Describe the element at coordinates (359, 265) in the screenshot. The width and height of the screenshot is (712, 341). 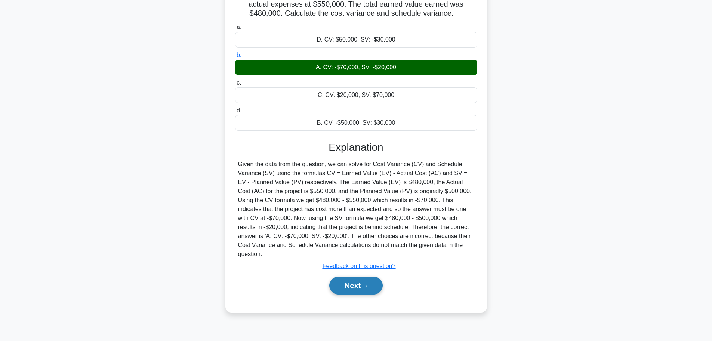
I see `a: Feedback on this question?` at that location.